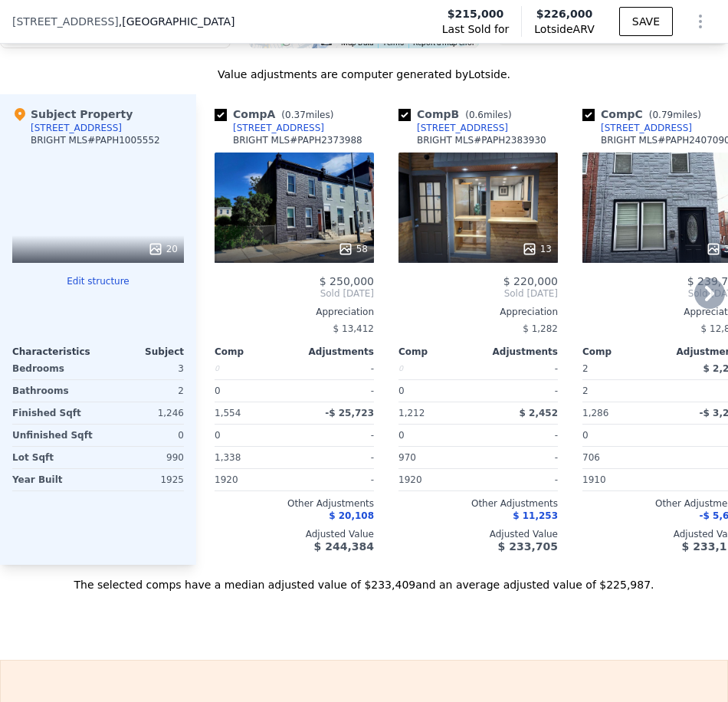 The width and height of the screenshot is (728, 702). Describe the element at coordinates (162, 249) in the screenshot. I see `div: 20` at that location.